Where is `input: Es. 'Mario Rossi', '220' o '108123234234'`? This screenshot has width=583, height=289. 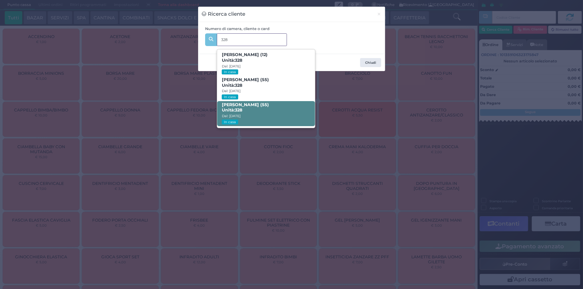
input: Es. 'Mario Rossi', '220' o '108123234234' is located at coordinates (252, 40).